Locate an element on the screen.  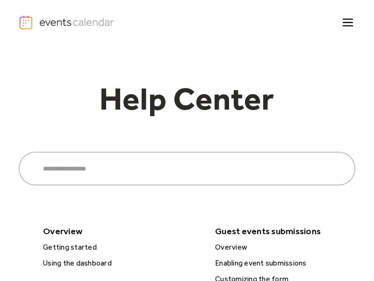
div: menu is located at coordinates (346, 22).